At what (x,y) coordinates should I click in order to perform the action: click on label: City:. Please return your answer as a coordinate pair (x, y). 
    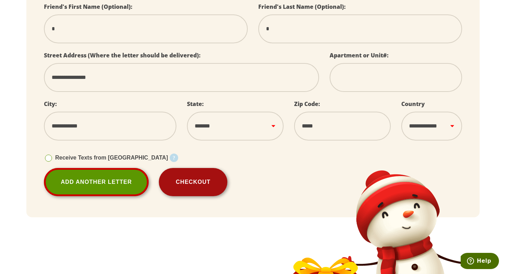
    Looking at the image, I should click on (50, 104).